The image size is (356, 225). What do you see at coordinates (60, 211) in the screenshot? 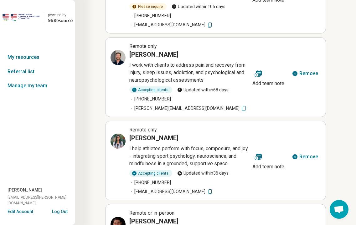
I see `button: Log Out` at bounding box center [60, 211].